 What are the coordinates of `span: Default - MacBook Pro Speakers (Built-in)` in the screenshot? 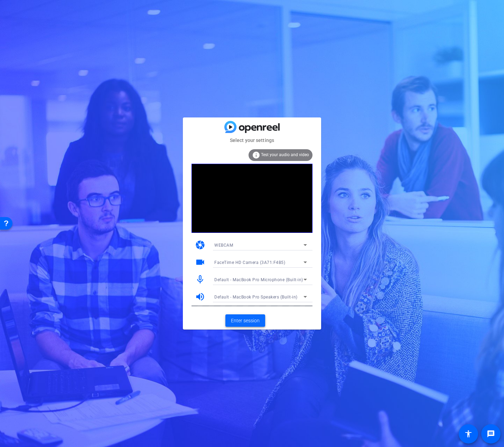 It's located at (256, 297).